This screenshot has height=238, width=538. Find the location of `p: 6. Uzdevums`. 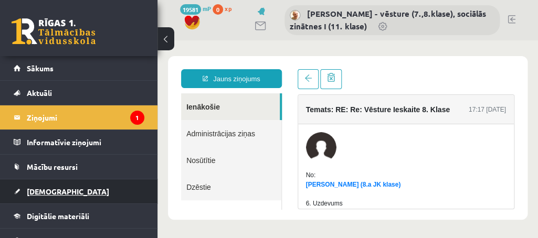

p: 6. Uzdevums is located at coordinates (248, 163).